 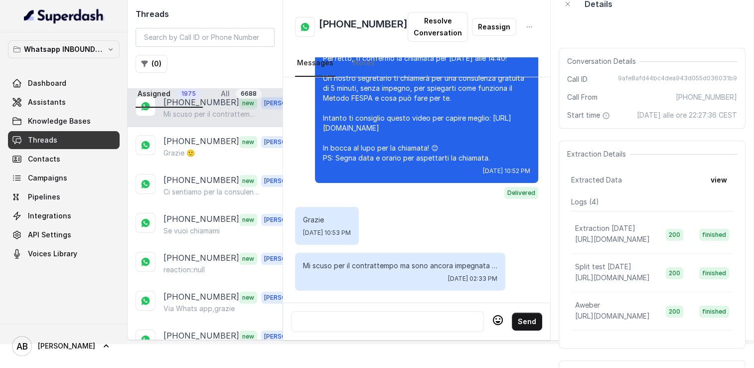 What do you see at coordinates (581, 343) in the screenshot?
I see `p: test` at bounding box center [581, 343].